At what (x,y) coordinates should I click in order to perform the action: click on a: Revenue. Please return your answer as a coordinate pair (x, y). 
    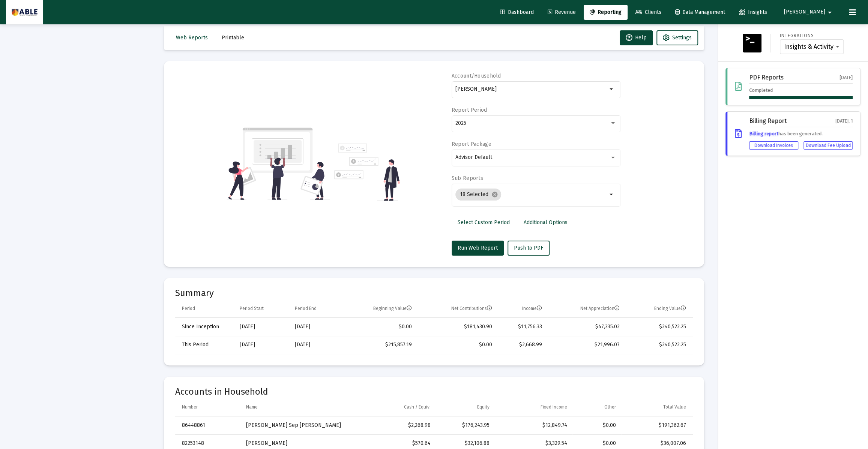
    Looking at the image, I should click on (562, 13).